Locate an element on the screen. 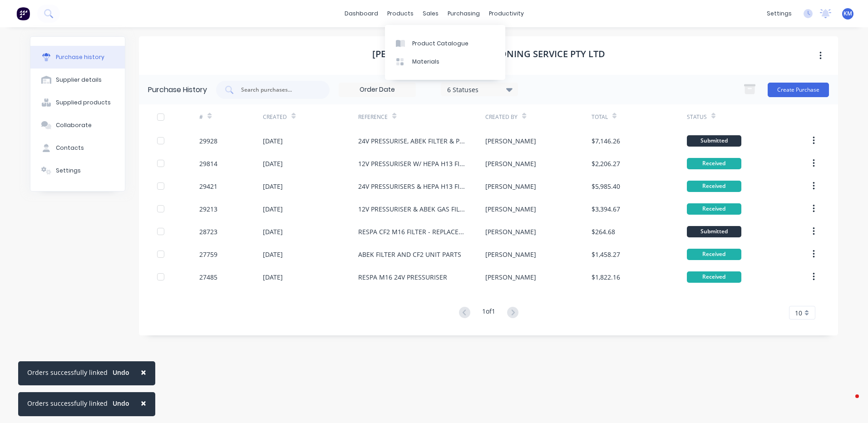 This screenshot has width=868, height=423. button: Purchase history is located at coordinates (78, 57).